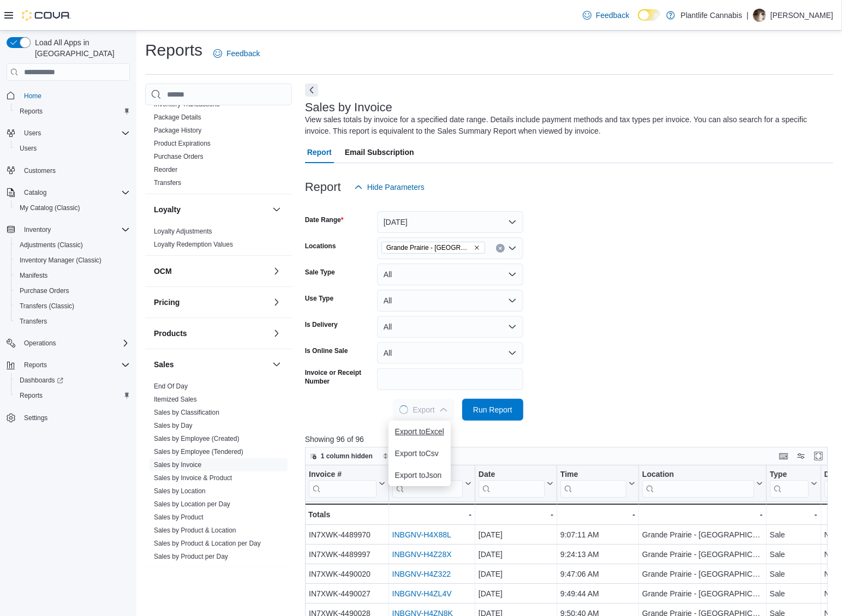 This screenshot has width=842, height=616. I want to click on div: Sales, so click(218, 473).